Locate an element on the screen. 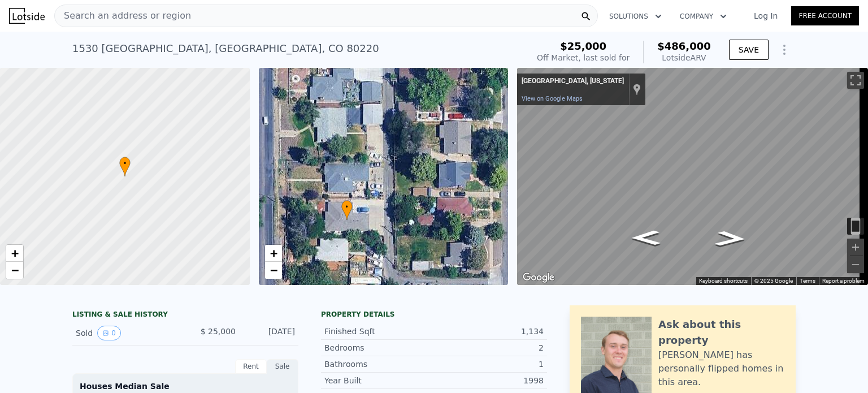 This screenshot has height=393, width=868. a: View on Google Maps is located at coordinates (552, 99).